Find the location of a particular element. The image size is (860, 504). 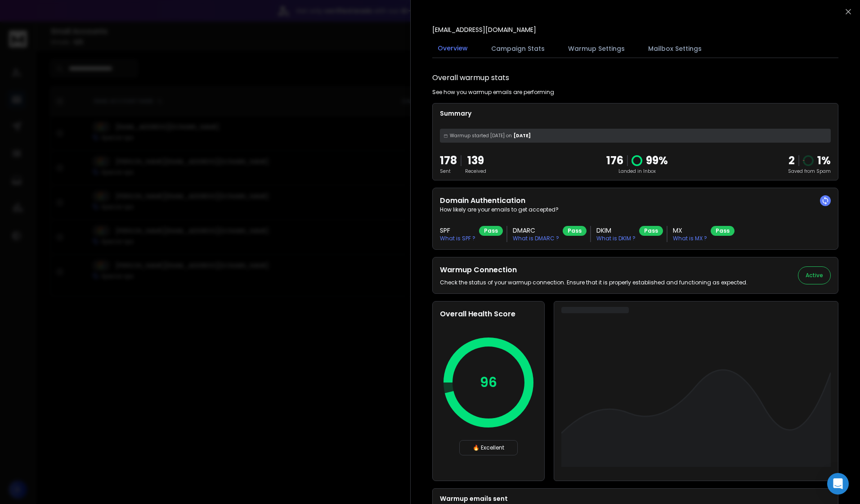

div: Open Intercom Messenger is located at coordinates (839, 484).